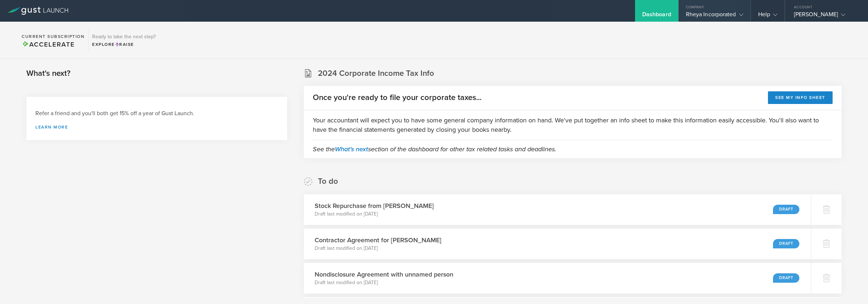 The height and width of the screenshot is (304, 868). I want to click on div: Ready to take the next step?ExploreRaise, so click(124, 40).